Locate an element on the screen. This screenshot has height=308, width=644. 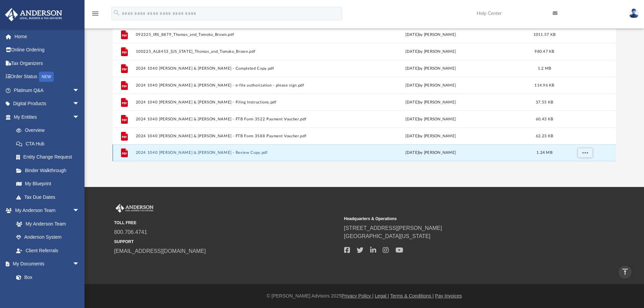
button: 092325_IRS_8879_Thomas_and_Tomoko_Brown.pdf is located at coordinates (233, 34).